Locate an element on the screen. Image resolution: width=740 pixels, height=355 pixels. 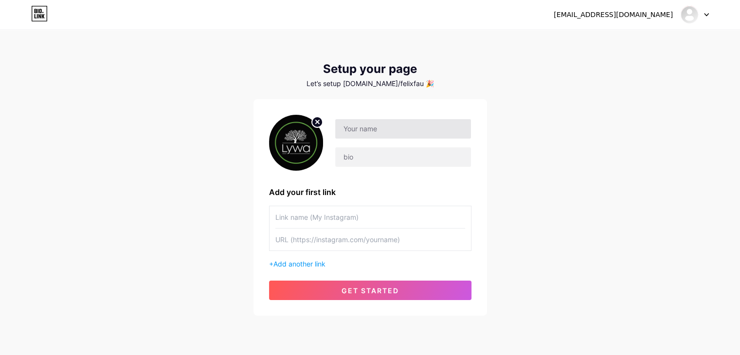
button: get started is located at coordinates (370, 291).